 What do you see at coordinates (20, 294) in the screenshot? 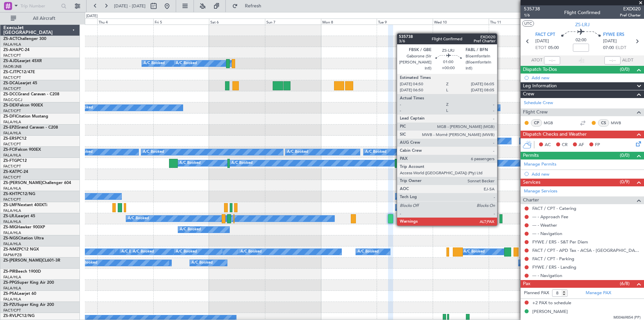
I see `a: ZS-PSALearjet 60` at bounding box center [20, 294].